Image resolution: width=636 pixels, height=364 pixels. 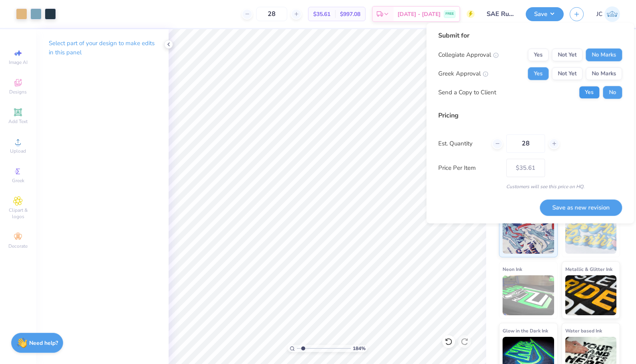 I want to click on span: Metallic & Glitter Ink, so click(x=589, y=269).